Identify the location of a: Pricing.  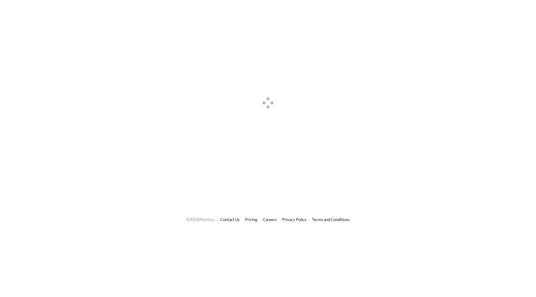
(251, 219).